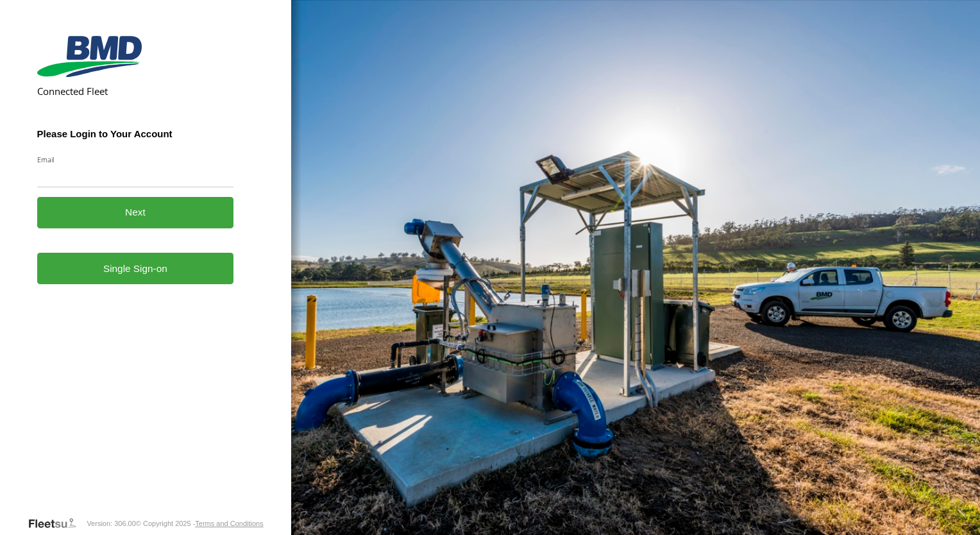  Describe the element at coordinates (111, 523) in the screenshot. I see `div: Version: 306.00` at that location.